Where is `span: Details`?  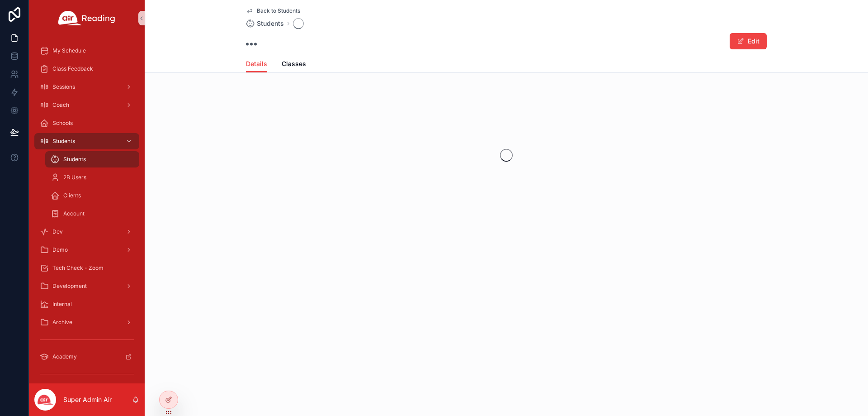
span: Details is located at coordinates (257, 64).